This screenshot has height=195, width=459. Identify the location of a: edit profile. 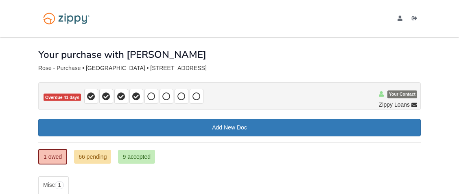
(402, 20).